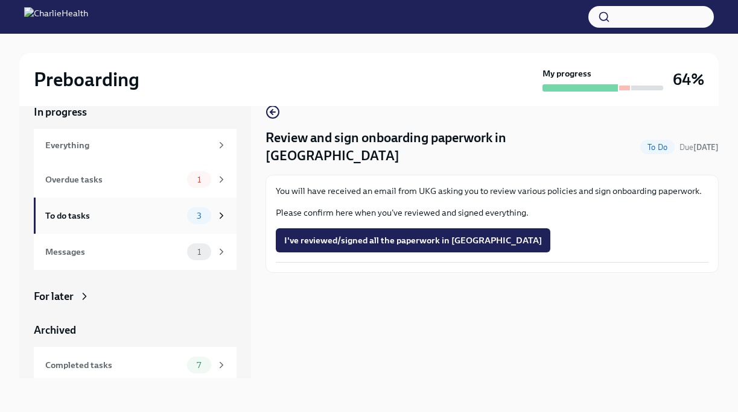 Image resolution: width=738 pixels, height=412 pixels. Describe the element at coordinates (128, 145) in the screenshot. I see `div: Everything` at that location.